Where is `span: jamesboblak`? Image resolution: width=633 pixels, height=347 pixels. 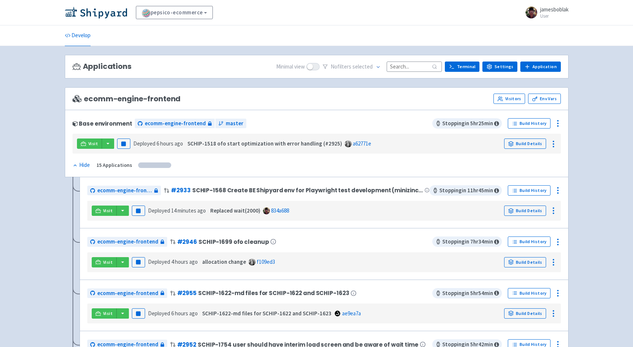 span: jamesboblak is located at coordinates (554, 9).